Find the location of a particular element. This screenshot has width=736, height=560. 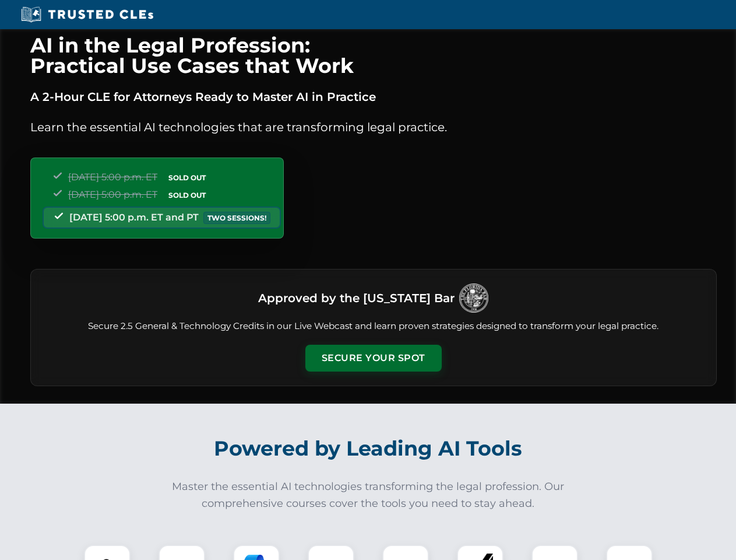

p: A 2-Hour CLE for Attorneys Ready to Master AI in Practice is located at coordinates (374, 97).